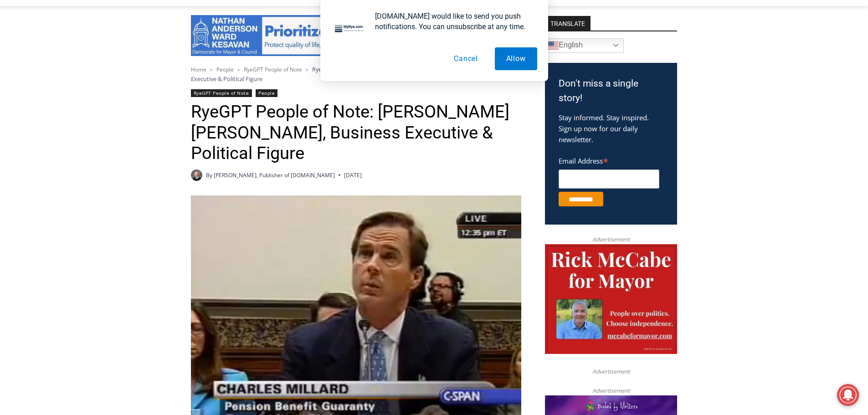 This screenshot has height=415, width=868. What do you see at coordinates (266, 93) in the screenshot?
I see `a: People` at bounding box center [266, 93].